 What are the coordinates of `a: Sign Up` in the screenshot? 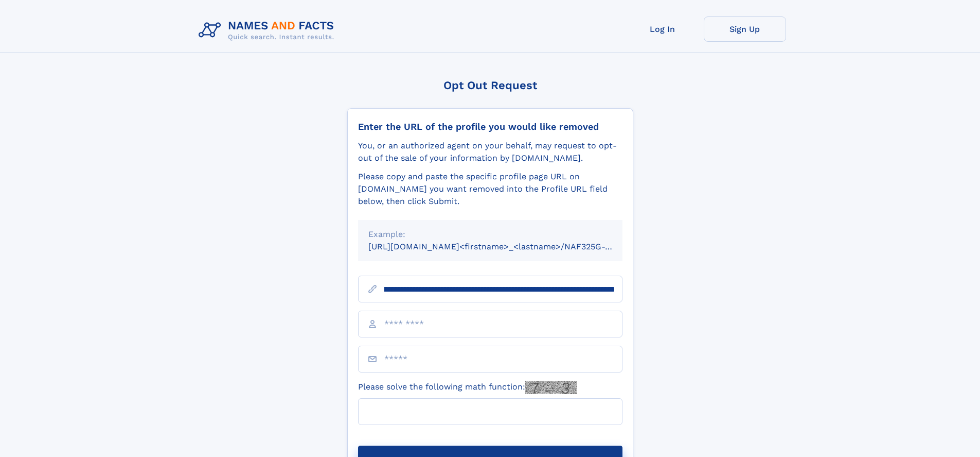 It's located at (745, 29).